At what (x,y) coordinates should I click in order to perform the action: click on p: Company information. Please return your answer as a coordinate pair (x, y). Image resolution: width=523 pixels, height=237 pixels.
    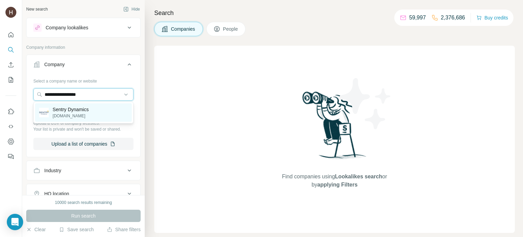
    Looking at the image, I should click on (83, 47).